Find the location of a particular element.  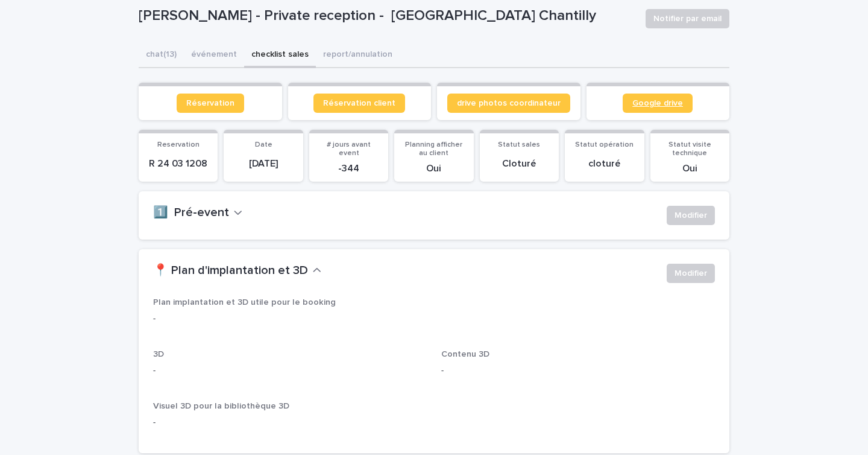

span: Plan implantation et 3D utile pour le booking is located at coordinates (244, 302).